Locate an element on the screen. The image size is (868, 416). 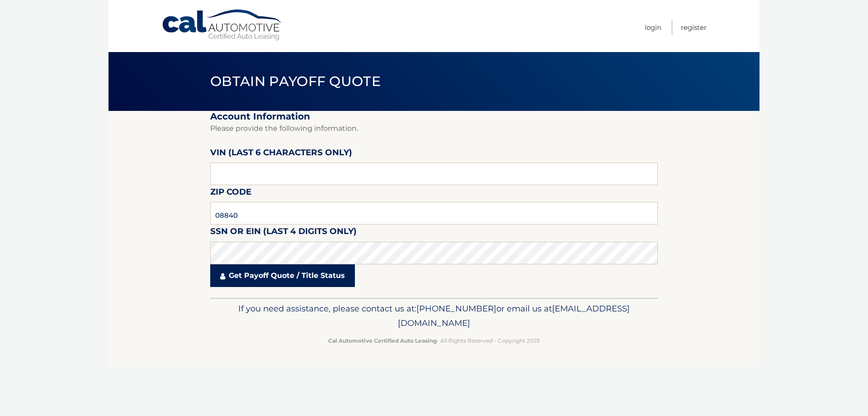
a: Get Payoff Quote / Title Status is located at coordinates (283, 276).